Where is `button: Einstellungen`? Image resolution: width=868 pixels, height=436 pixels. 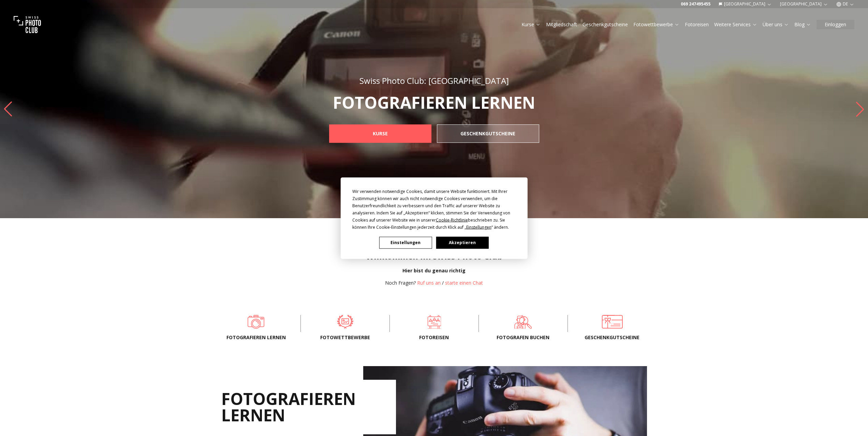 button: Einstellungen is located at coordinates (405, 242).